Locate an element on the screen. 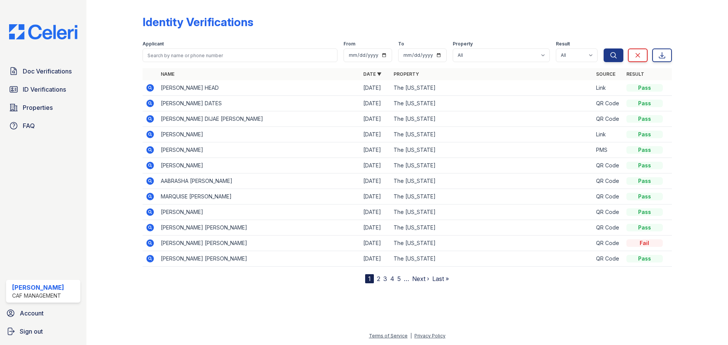 The width and height of the screenshot is (728, 345). a: Date ▼ is located at coordinates (372, 74).